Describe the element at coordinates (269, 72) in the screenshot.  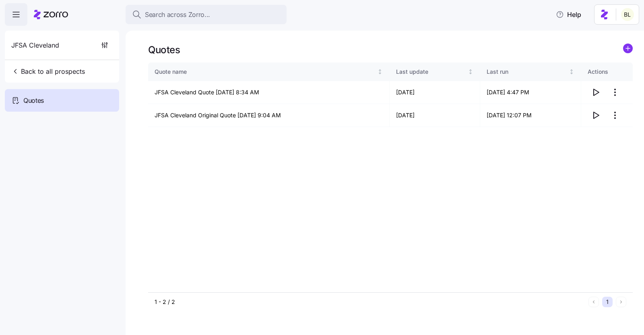
I see `th: Quote nameNot sorted` at that location.